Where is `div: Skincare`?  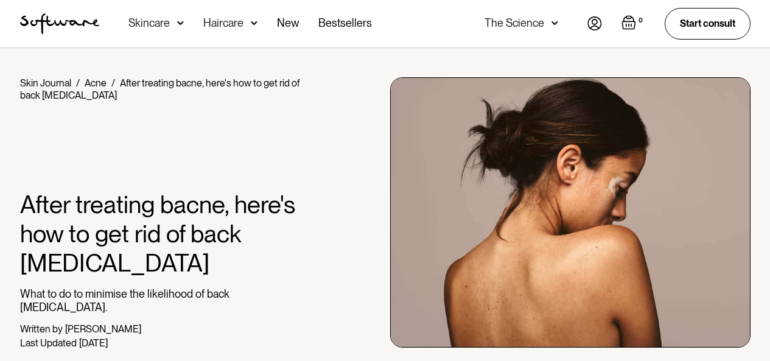 div: Skincare is located at coordinates (149, 23).